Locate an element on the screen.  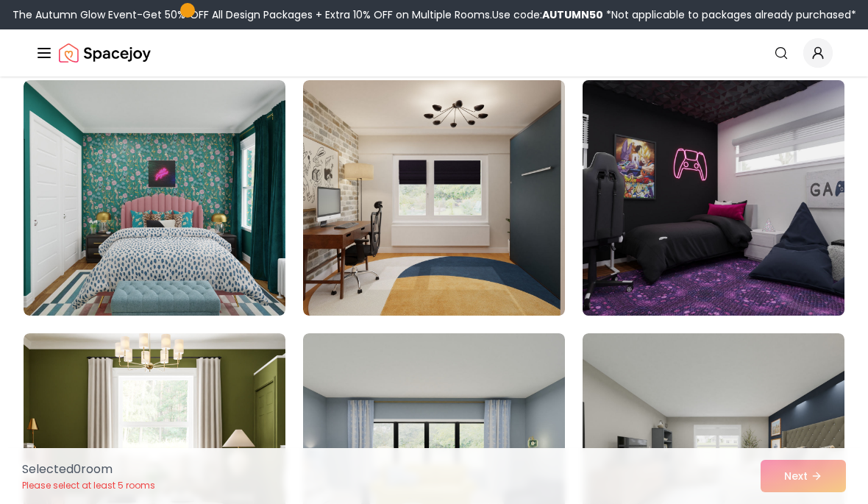
img: Room room-4 is located at coordinates (154, 198).